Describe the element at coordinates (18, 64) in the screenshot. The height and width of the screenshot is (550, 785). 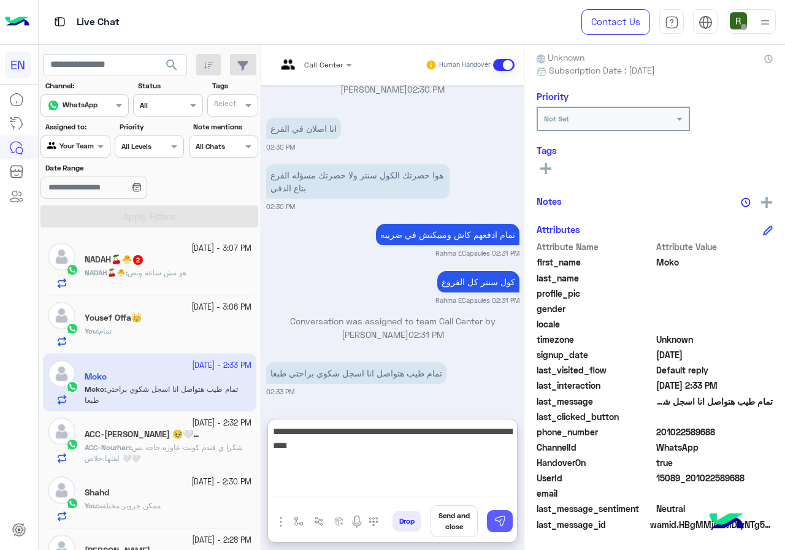
I see `div: EN` at that location.